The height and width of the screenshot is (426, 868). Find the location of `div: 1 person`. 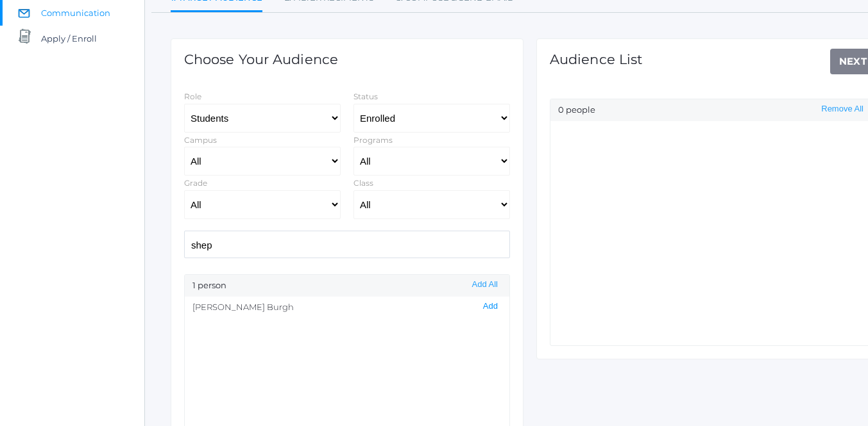

div: 1 person is located at coordinates (347, 286).